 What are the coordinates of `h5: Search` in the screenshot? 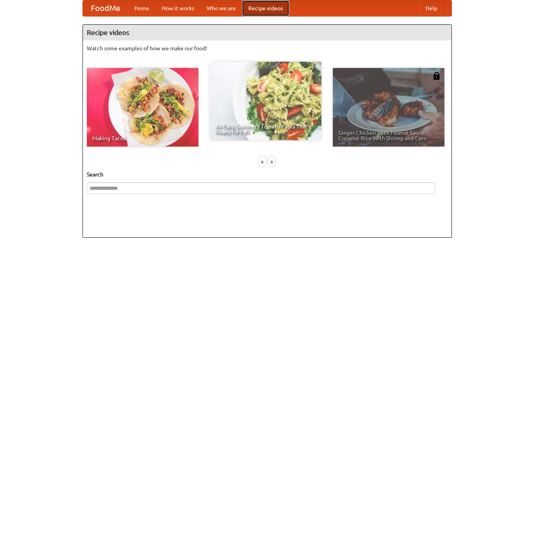 It's located at (267, 174).